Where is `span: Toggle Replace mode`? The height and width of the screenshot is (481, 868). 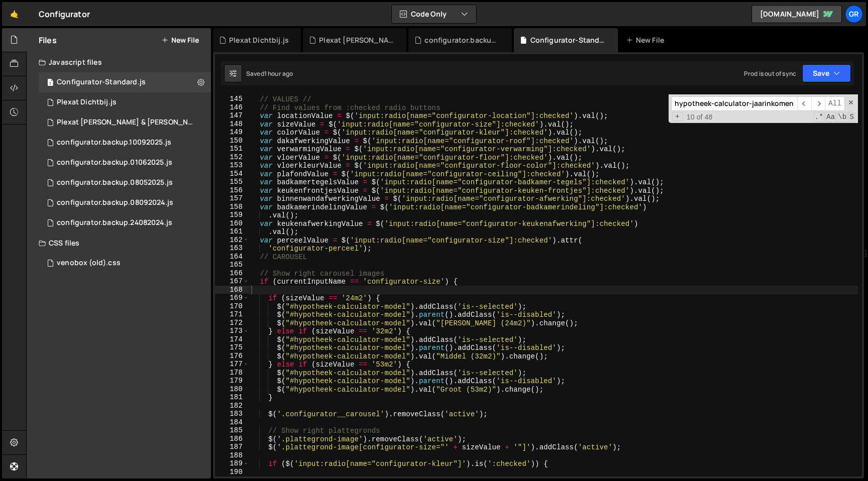 span: Toggle Replace mode is located at coordinates (677, 116).